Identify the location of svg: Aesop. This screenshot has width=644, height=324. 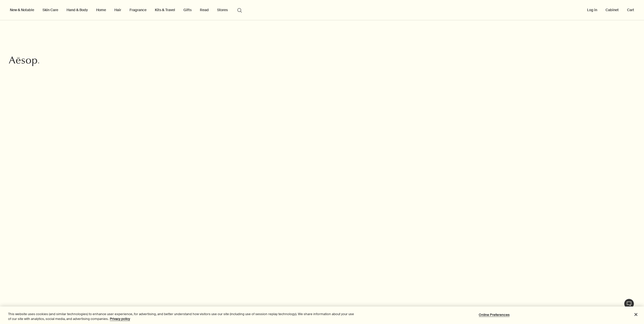
(24, 61).